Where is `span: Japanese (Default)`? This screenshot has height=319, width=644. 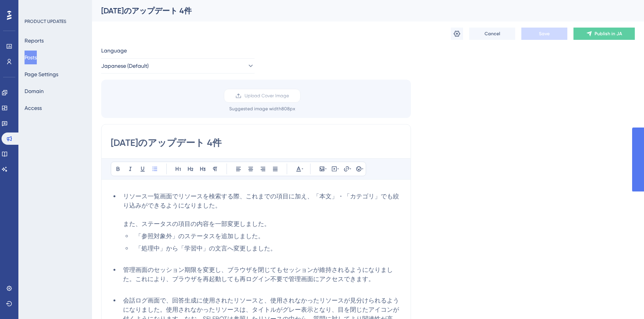 span: Japanese (Default) is located at coordinates (125, 66).